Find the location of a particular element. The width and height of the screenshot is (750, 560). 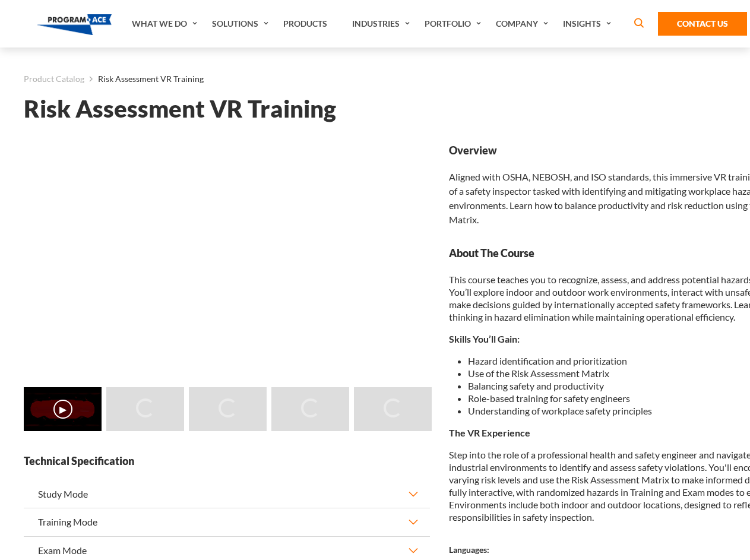

strong: Technical Specification is located at coordinates (227, 461).